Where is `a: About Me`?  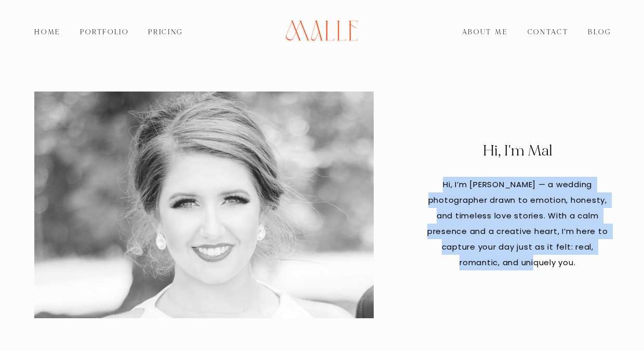 a: About Me is located at coordinates (485, 32).